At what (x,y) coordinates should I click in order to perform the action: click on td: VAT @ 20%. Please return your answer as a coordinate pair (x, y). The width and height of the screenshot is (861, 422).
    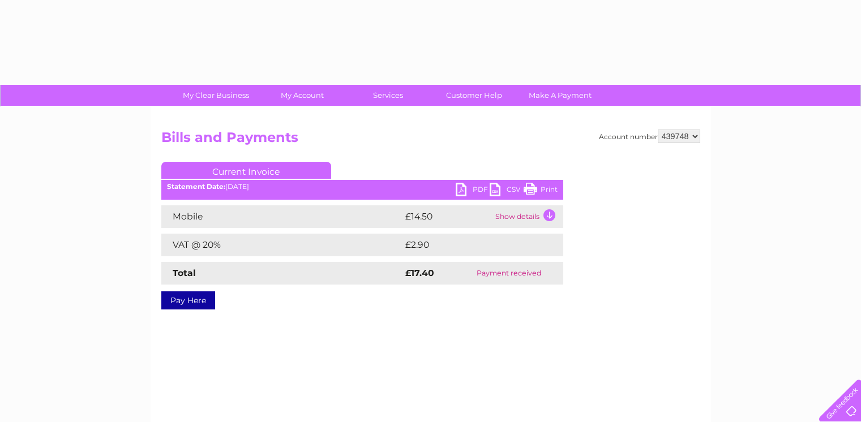
    Looking at the image, I should click on (282, 245).